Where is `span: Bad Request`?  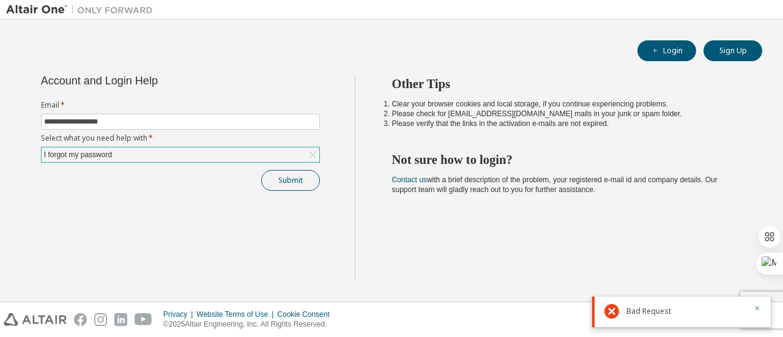 span: Bad Request is located at coordinates (648, 311).